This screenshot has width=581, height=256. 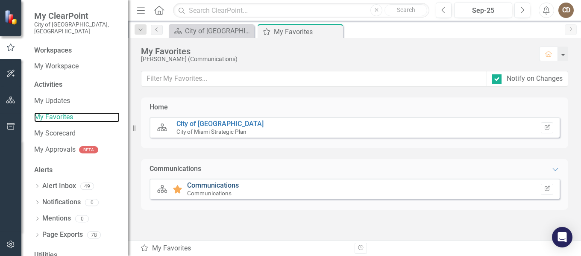 What do you see at coordinates (566, 10) in the screenshot?
I see `div: CD` at bounding box center [566, 10].